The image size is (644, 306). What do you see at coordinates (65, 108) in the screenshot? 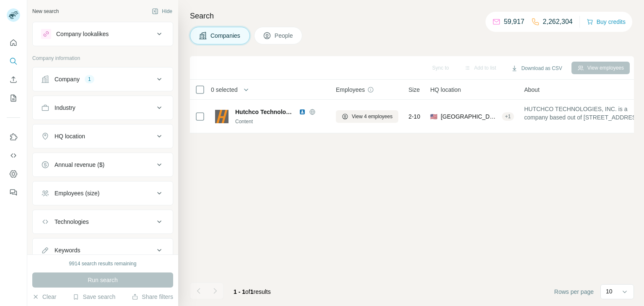
I see `div: Industry` at bounding box center [65, 108].